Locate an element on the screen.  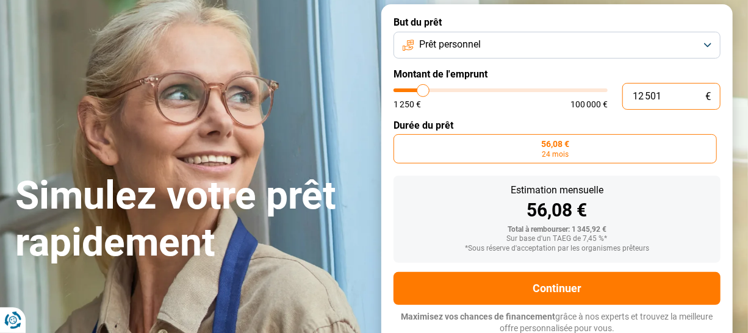
button: Prêt personnel is located at coordinates (557, 45).